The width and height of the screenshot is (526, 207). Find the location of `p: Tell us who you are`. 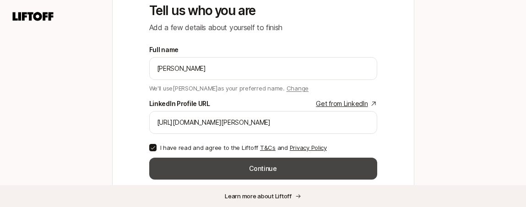

p: Tell us who you are is located at coordinates (263, 11).